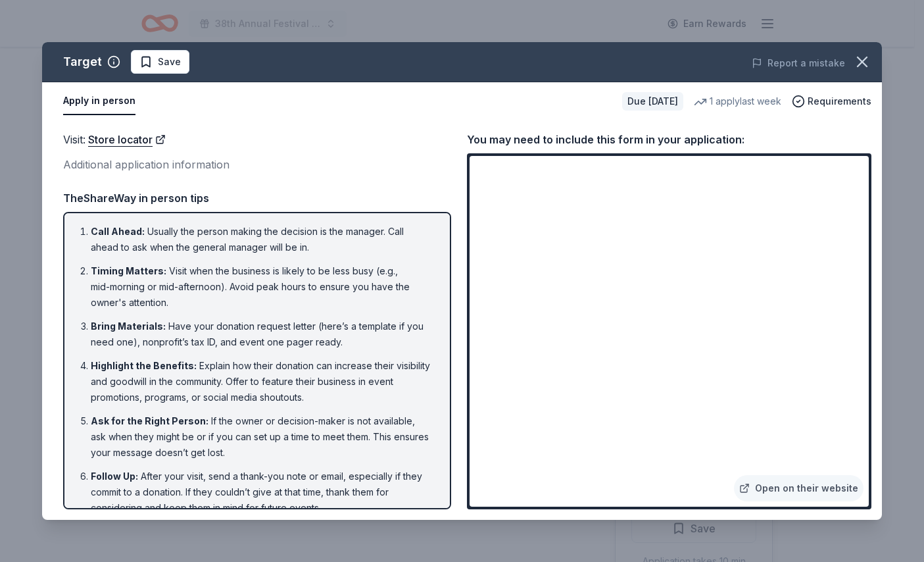 Image resolution: width=924 pixels, height=562 pixels. Describe the element at coordinates (160, 62) in the screenshot. I see `button: Save` at that location.